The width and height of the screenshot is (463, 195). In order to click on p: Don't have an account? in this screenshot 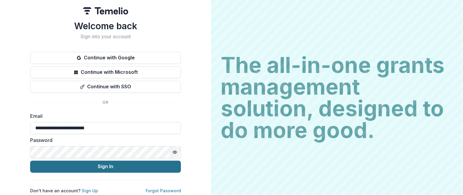, I will do `click(64, 190)`.